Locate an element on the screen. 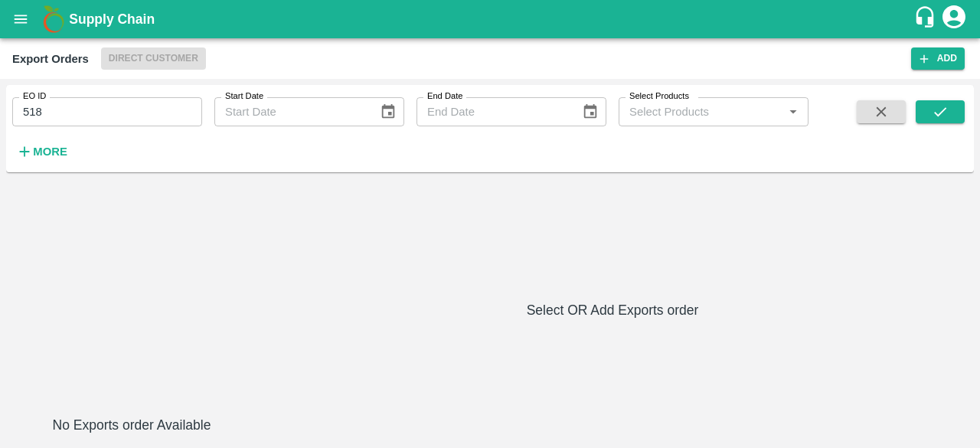 Image resolution: width=980 pixels, height=448 pixels. button: More is located at coordinates (41, 151).